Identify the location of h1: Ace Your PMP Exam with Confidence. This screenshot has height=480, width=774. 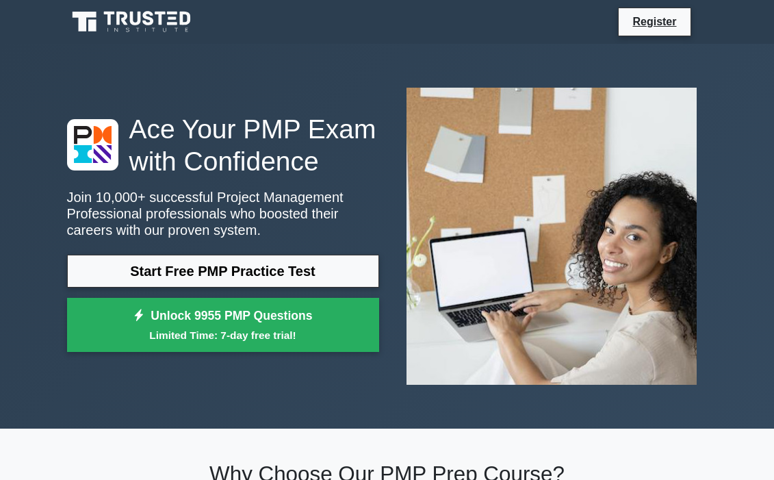
(223, 146).